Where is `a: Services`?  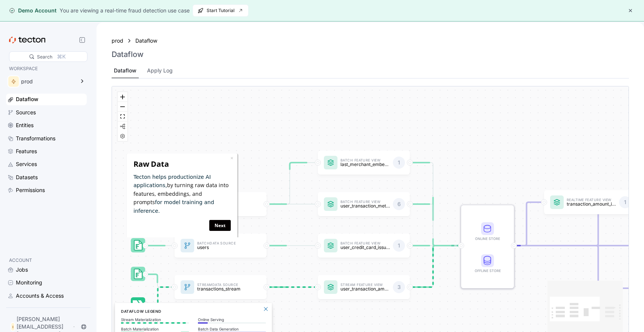
a: Services is located at coordinates (46, 164).